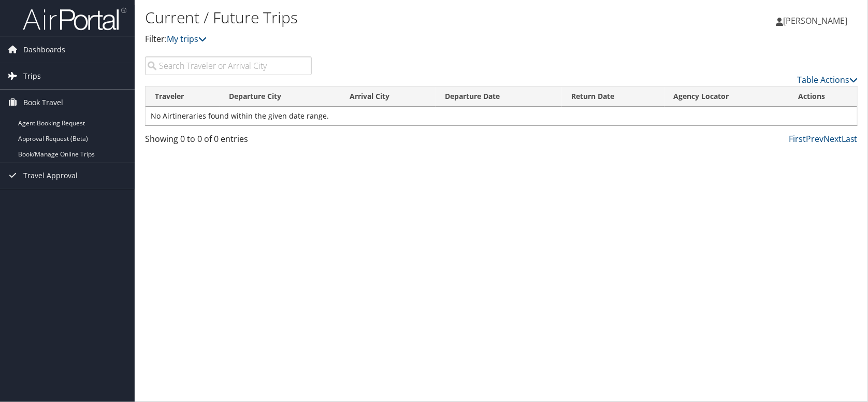 The image size is (868, 402). What do you see at coordinates (32, 76) in the screenshot?
I see `span: Trips` at bounding box center [32, 76].